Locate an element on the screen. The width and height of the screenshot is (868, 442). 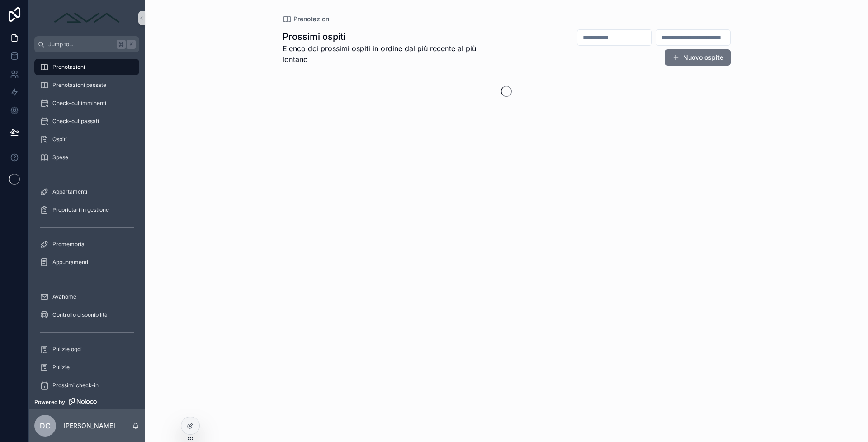
a: Controllo disponibilità is located at coordinates (87, 315).